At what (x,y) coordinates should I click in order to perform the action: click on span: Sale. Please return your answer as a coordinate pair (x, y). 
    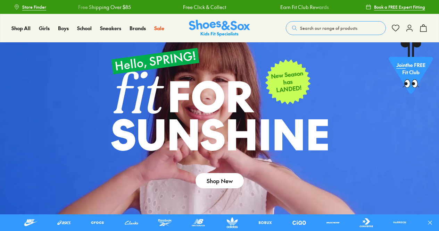
    Looking at the image, I should click on (159, 28).